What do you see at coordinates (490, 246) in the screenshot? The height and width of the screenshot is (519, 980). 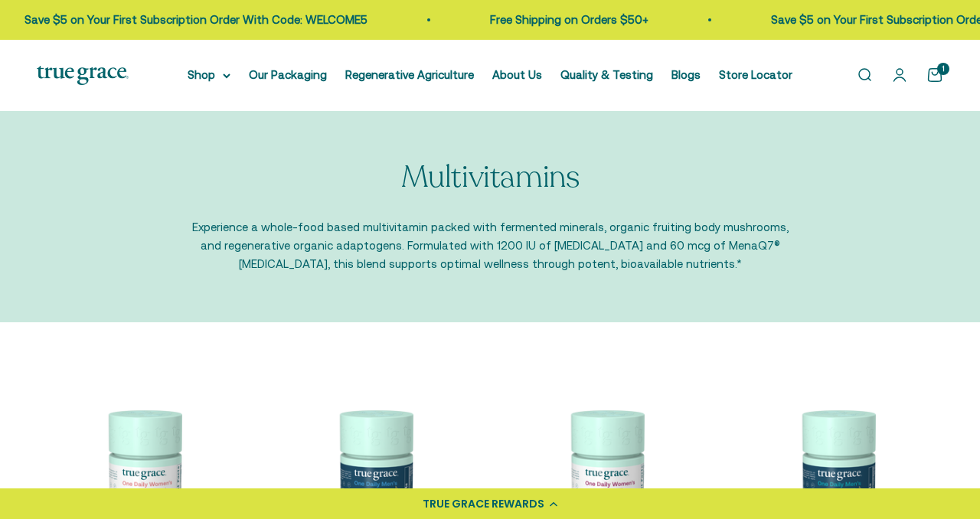 I see `p: Experience a whole-food based multivitamin packed with fermented minerals, organic fruiting body ...` at bounding box center [490, 246].